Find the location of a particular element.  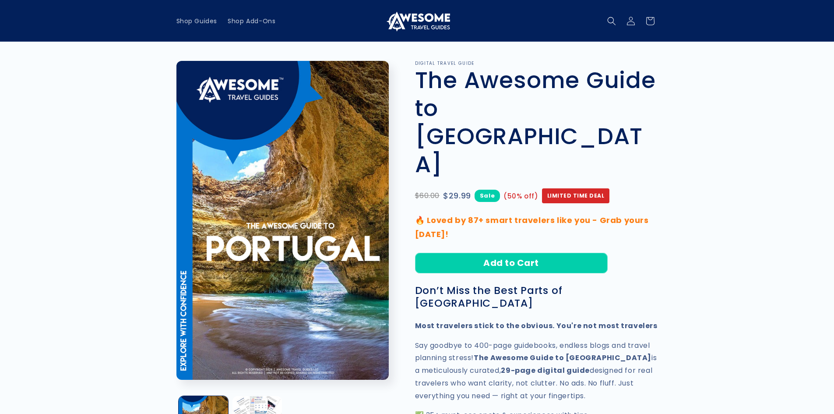

span: Limited Time Deal is located at coordinates (576, 196).